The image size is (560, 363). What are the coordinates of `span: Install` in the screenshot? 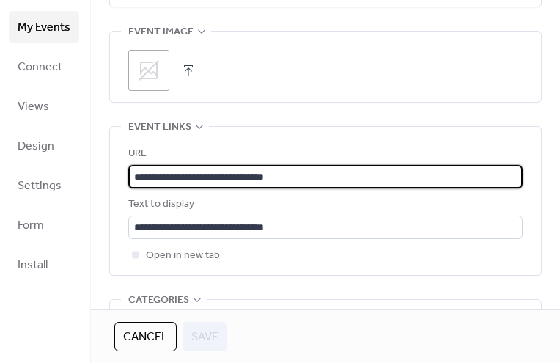 It's located at (32, 265).